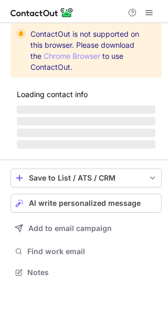  Describe the element at coordinates (86, 252) in the screenshot. I see `button: Find work email` at that location.